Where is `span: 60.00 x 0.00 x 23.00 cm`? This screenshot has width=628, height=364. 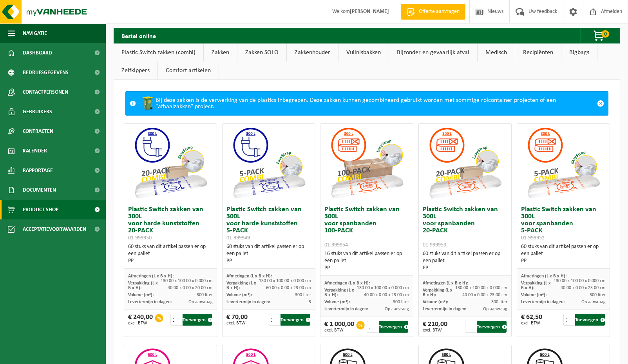 span: 60.00 x 0.00 x 23.00 cm is located at coordinates (288, 288).